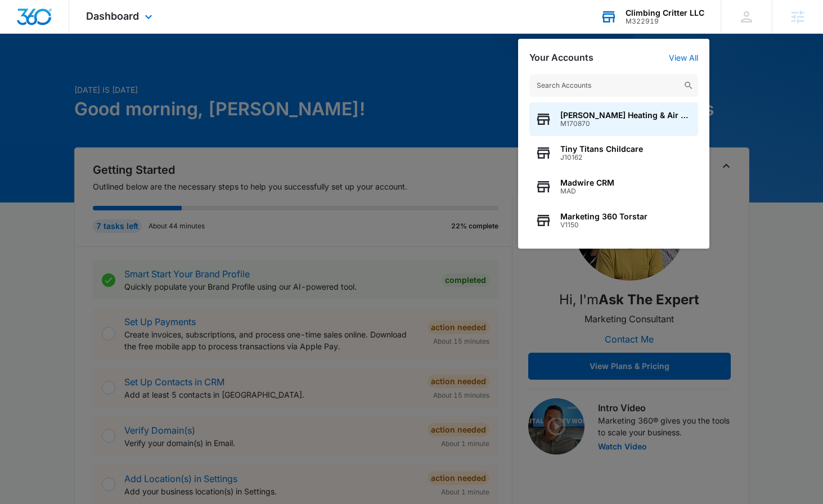 The height and width of the screenshot is (504, 823). What do you see at coordinates (614, 187) in the screenshot?
I see `button: Madwire CRMMAD` at bounding box center [614, 187].